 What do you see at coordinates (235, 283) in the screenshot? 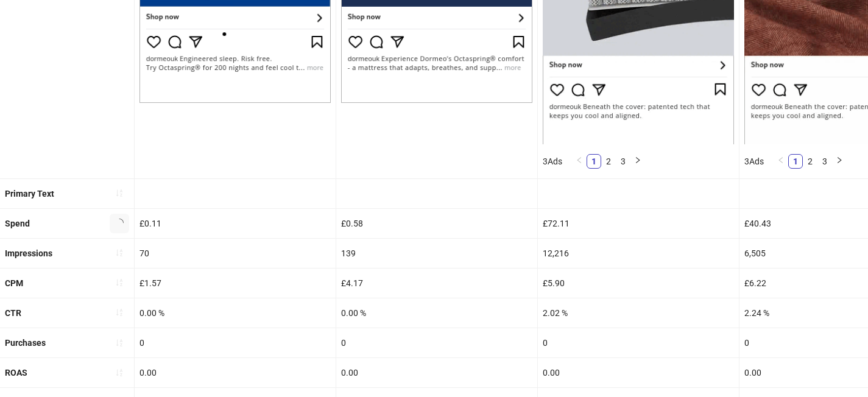
I see `div: £1.57` at bounding box center [235, 283].